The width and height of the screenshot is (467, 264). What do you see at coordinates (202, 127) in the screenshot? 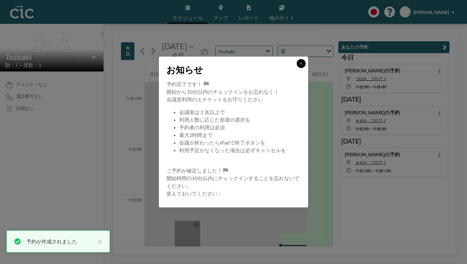
I see `font: 予約者の利用は必須` at bounding box center [202, 127].